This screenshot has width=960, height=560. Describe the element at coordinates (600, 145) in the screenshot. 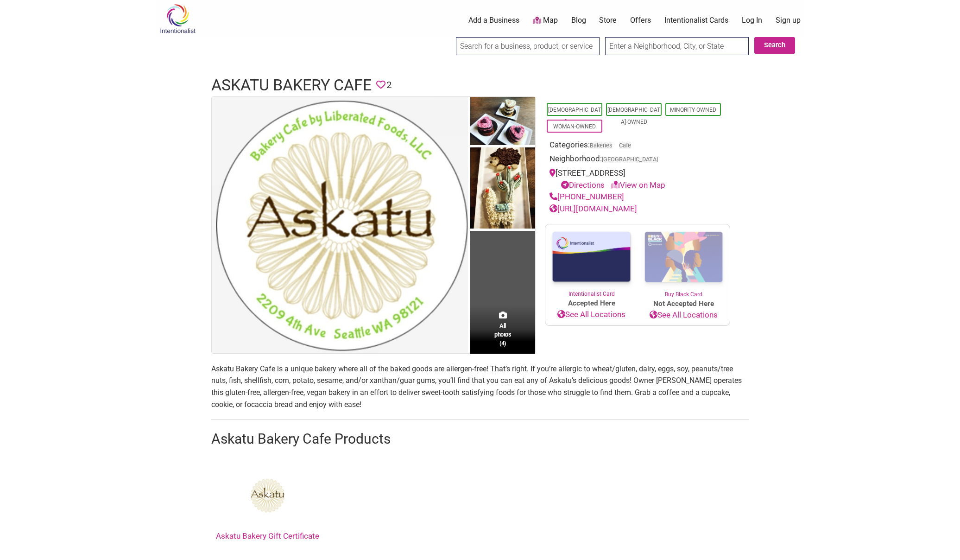

I see `a: Bakeries` at that location.